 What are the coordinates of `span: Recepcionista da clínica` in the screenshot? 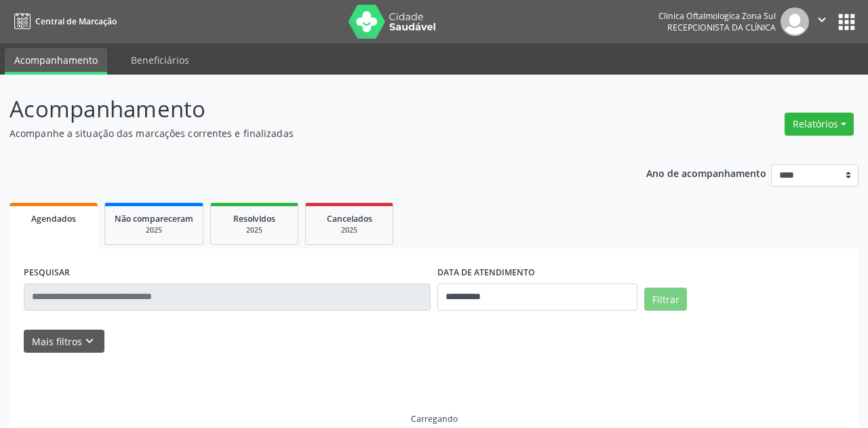 It's located at (721, 27).